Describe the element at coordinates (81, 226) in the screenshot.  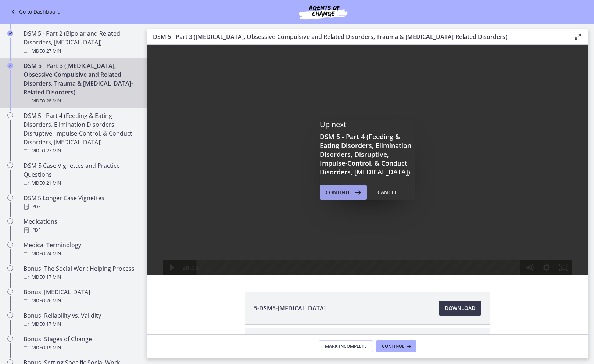
I see `div: Medications` at that location.